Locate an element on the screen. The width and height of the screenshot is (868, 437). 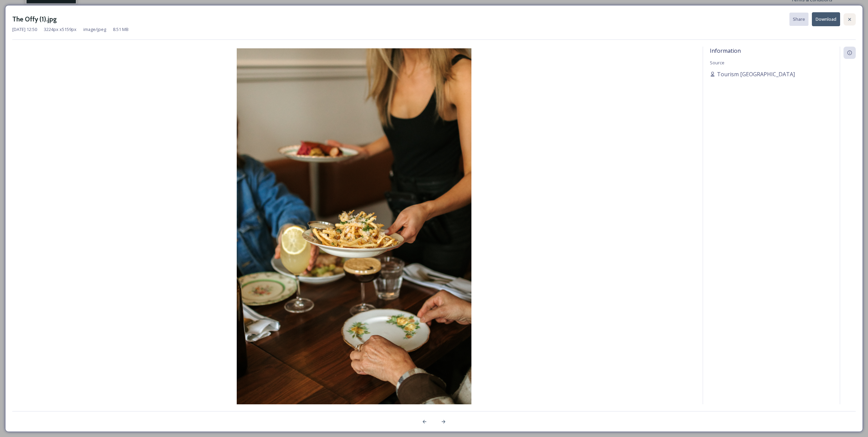
span: 3224 px x 5159 px is located at coordinates (60, 29).